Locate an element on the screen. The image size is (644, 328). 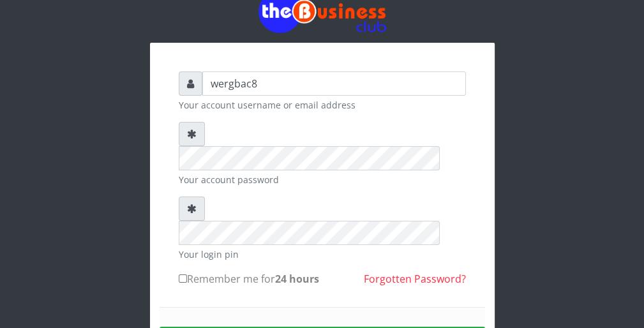
a: Forgotten Password? is located at coordinates (415, 279).